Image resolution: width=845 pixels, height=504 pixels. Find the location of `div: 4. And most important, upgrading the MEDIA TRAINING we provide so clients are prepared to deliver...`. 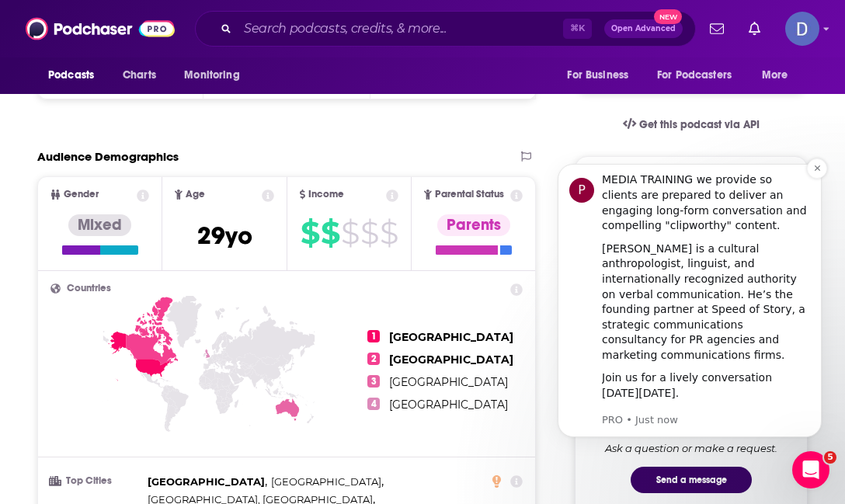

div: 4. And most important, upgrading the MEDIA TRAINING we provide so clients are prepared to deliver... is located at coordinates (171, 52).